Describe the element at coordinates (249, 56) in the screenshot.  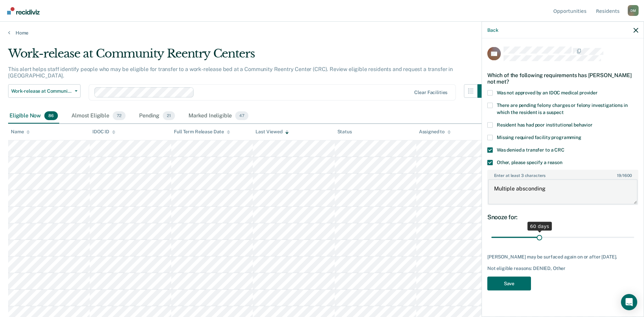
I see `div: Work-release at Community Reentry Centers` at that location.